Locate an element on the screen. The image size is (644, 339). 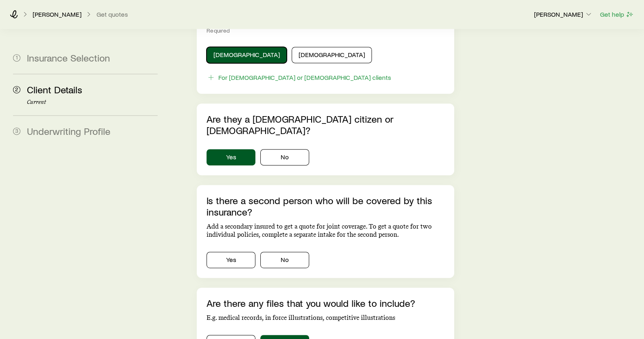
p: Current is located at coordinates (92, 102).